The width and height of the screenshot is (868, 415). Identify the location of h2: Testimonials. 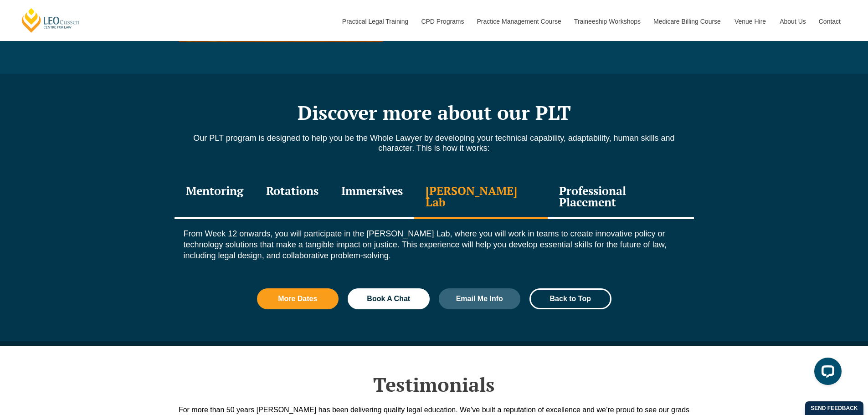
(434, 384).